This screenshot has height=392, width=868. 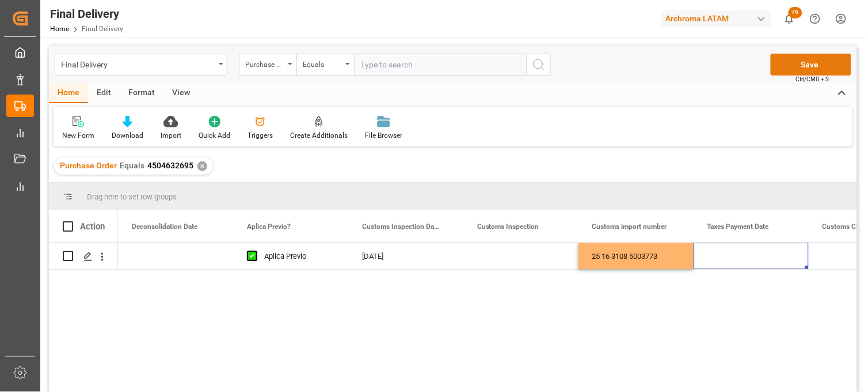 What do you see at coordinates (269, 226) in the screenshot?
I see `span: Aplica Previo?` at bounding box center [269, 226].